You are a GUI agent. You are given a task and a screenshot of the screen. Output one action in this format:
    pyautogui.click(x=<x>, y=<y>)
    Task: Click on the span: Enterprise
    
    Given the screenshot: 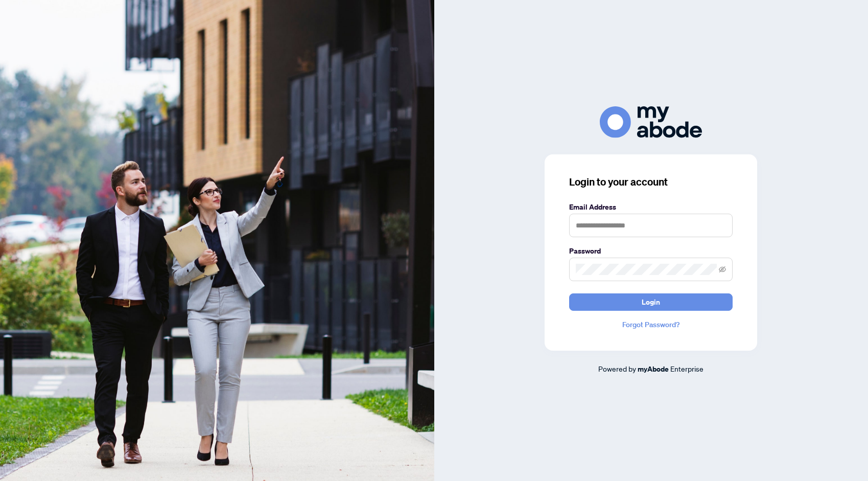 What is the action you would take?
    pyautogui.click(x=687, y=369)
    